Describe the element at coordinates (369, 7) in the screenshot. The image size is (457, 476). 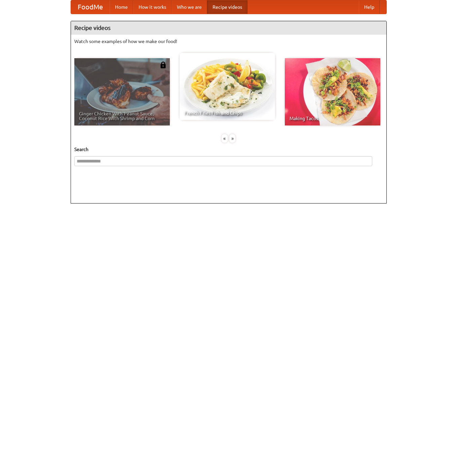
I see `a: Help` at that location.